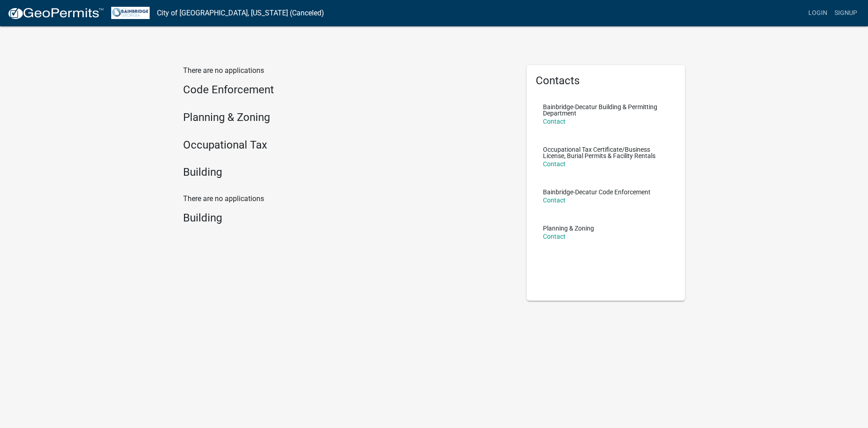  I want to click on p: Bainbridge-Decatur Building & Permitting Department, so click(606, 110).